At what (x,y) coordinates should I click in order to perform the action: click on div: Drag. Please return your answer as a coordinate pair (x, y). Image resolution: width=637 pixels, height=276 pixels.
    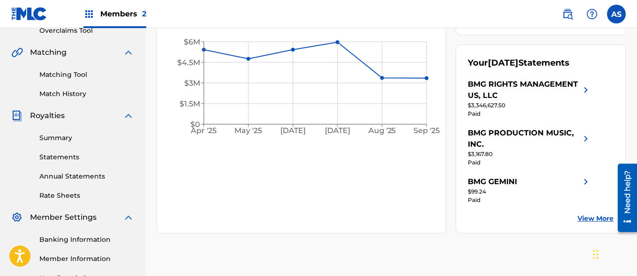
    Looking at the image, I should click on (595, 254).